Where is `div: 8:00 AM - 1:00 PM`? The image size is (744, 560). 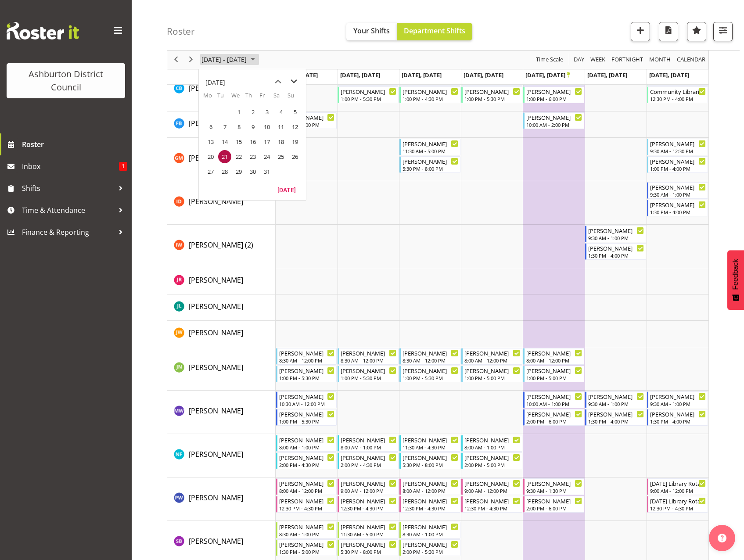 div: 8:00 AM - 1:00 PM is located at coordinates (368, 447).